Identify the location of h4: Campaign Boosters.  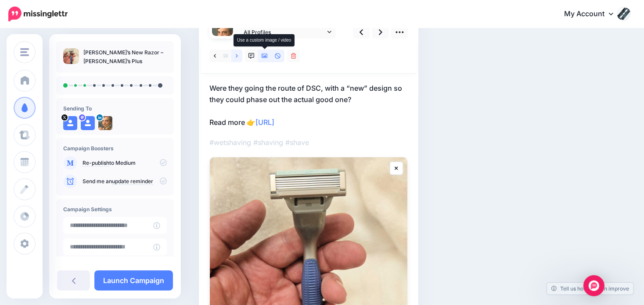
(115, 148).